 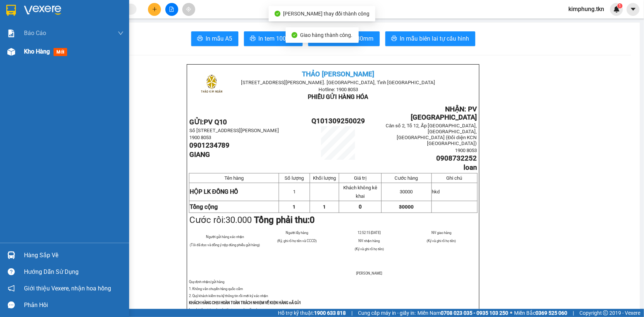 I want to click on span: question-circle, so click(x=11, y=272).